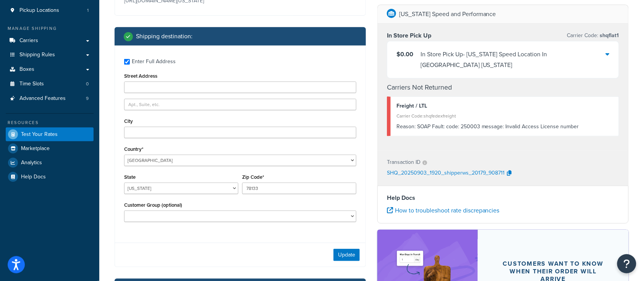  What do you see at coordinates (346, 255) in the screenshot?
I see `button: Update` at bounding box center [346, 255].